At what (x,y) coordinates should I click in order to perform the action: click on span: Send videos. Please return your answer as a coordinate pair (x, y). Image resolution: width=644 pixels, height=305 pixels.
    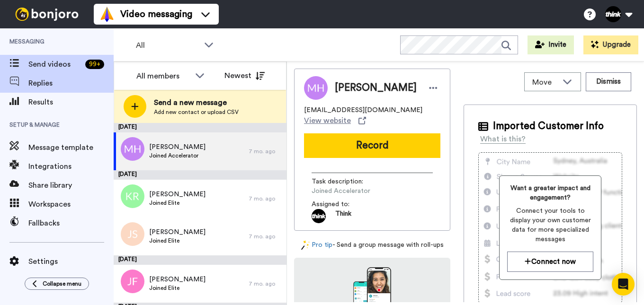
    Looking at the image, I should click on (55, 64).